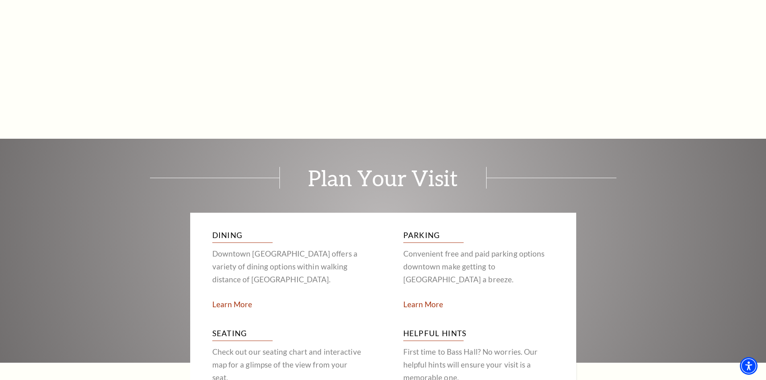 The width and height of the screenshot is (766, 380). Describe the element at coordinates (478, 236) in the screenshot. I see `h3: Parking` at that location.